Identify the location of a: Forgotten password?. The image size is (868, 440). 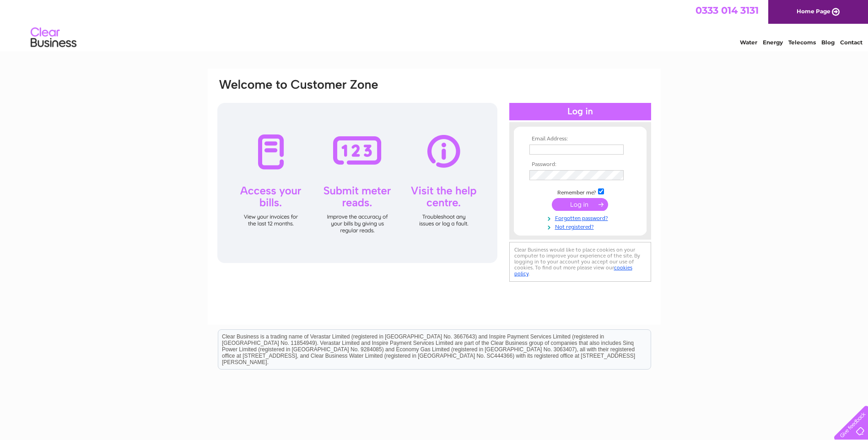
(581, 217).